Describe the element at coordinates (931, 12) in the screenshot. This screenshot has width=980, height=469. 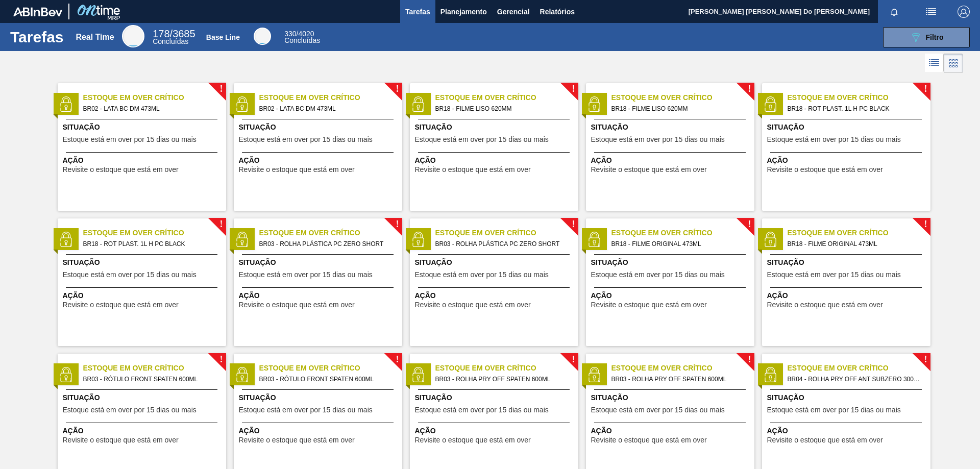
I see `img: userActions` at that location.